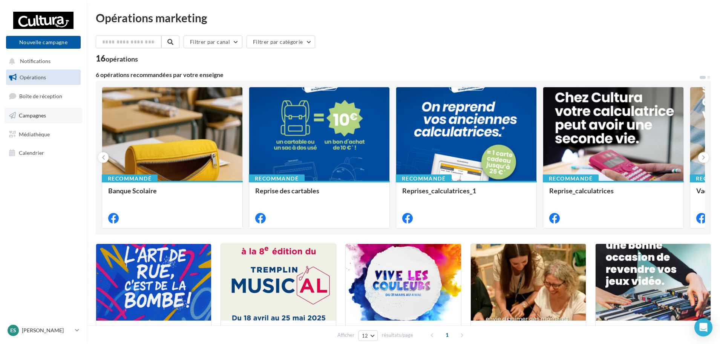  I want to click on span: 1, so click(447, 335).